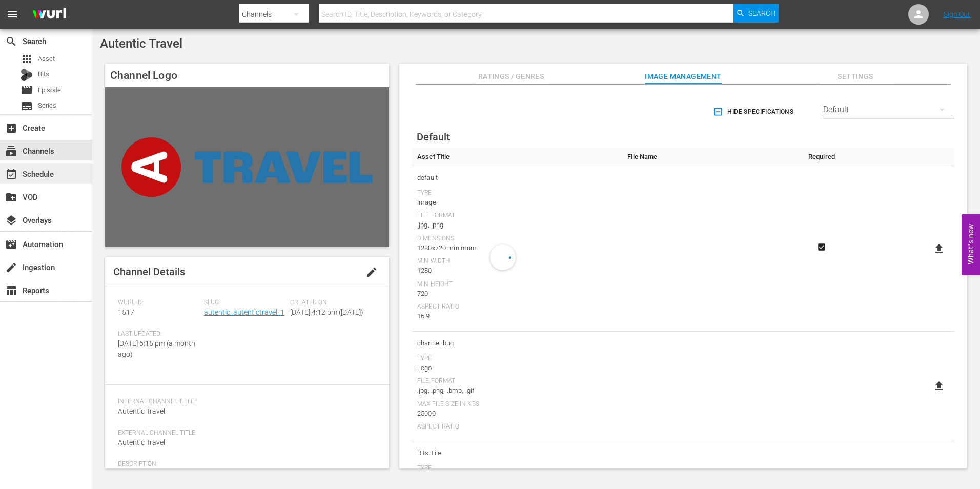 This screenshot has width=980, height=489. I want to click on div: Bits, so click(27, 75).